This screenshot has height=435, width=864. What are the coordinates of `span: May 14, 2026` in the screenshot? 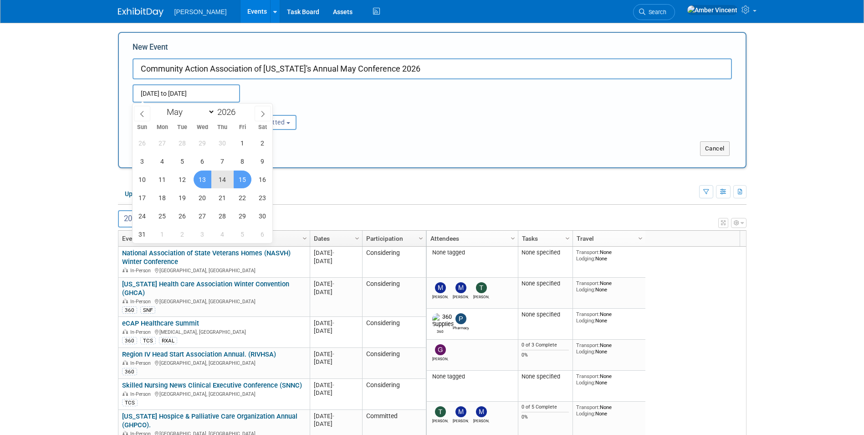 It's located at (222, 179).